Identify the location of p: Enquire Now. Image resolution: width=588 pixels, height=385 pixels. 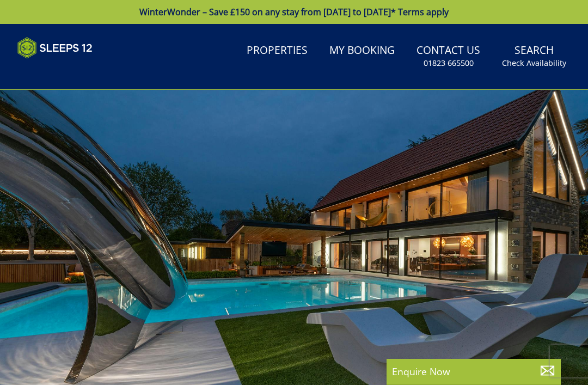
(473, 371).